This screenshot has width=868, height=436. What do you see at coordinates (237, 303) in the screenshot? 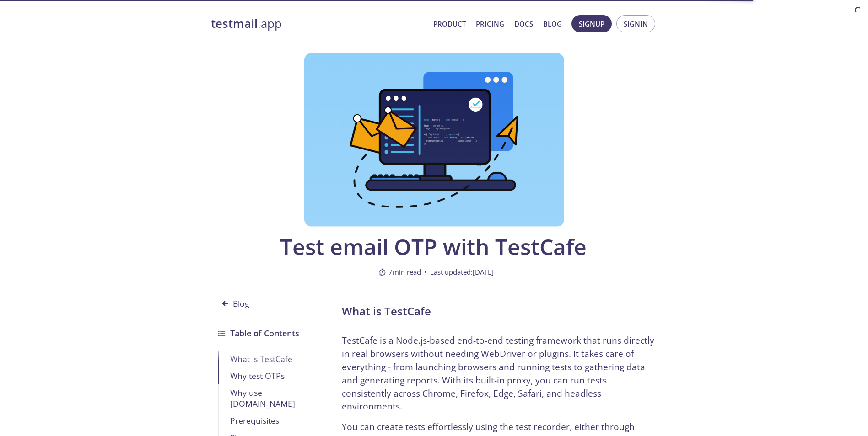
I see `span: Blog` at bounding box center [237, 303].